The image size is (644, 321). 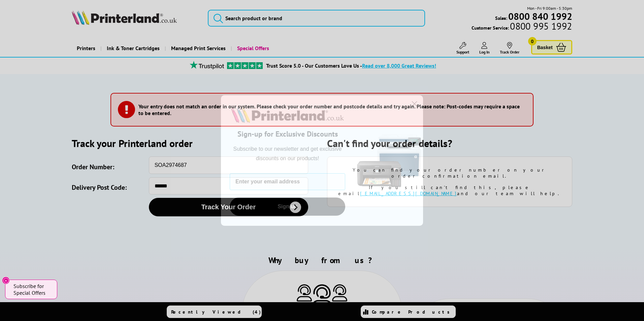 I want to click on img: Printerland.co.uk, so click(x=287, y=115).